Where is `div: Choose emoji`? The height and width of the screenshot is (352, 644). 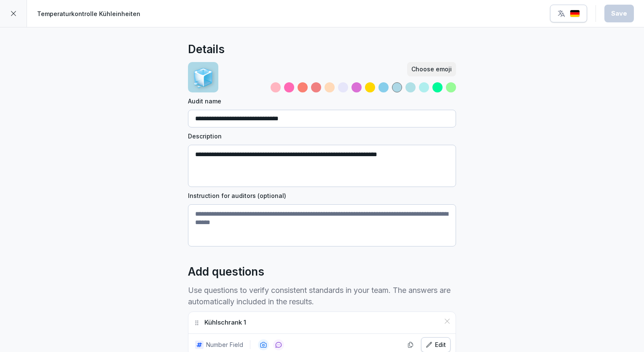 div: Choose emoji is located at coordinates (432, 69).